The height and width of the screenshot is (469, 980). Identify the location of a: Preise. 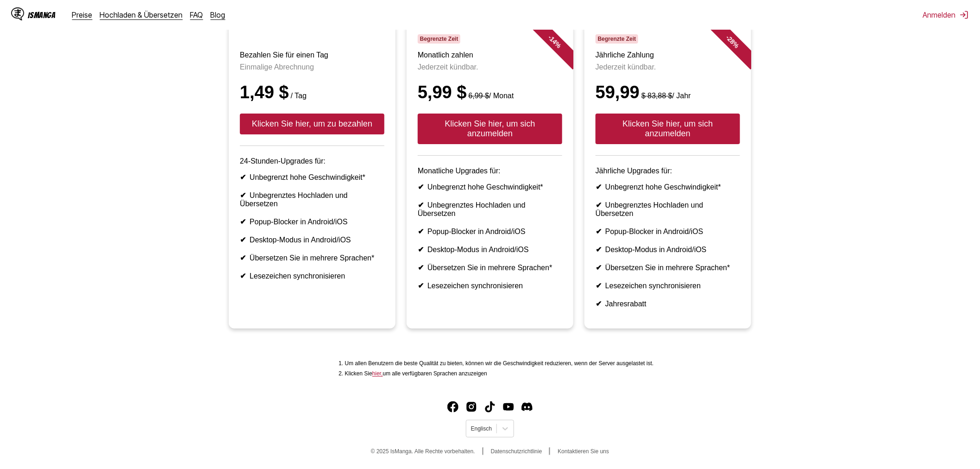
(83, 15).